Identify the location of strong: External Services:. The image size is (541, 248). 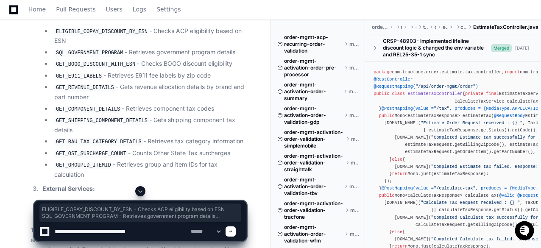
(69, 188).